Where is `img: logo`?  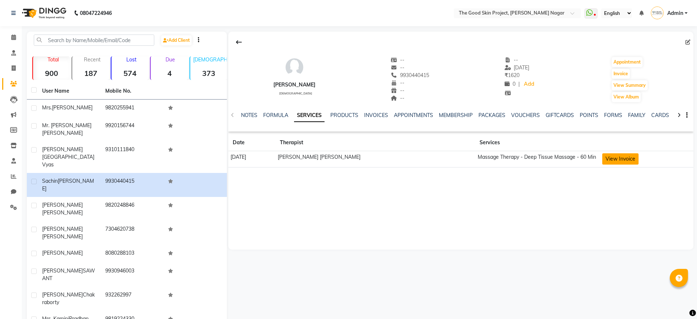 img: logo is located at coordinates (43, 13).